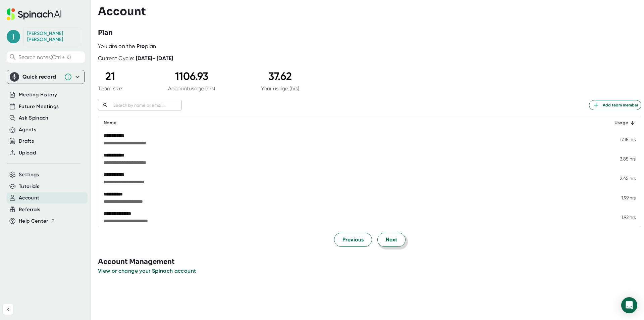 Image resolution: width=644 pixels, height=320 pixels. I want to click on td: 1.99 hrs, so click(620, 198).